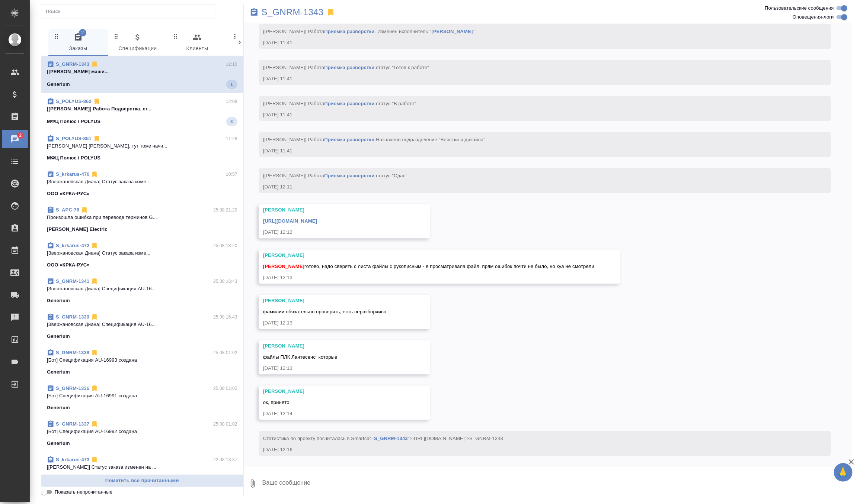 The width and height of the screenshot is (860, 504). I want to click on p: [Звержановская Диана] Статус заказа изме..., so click(142, 254).